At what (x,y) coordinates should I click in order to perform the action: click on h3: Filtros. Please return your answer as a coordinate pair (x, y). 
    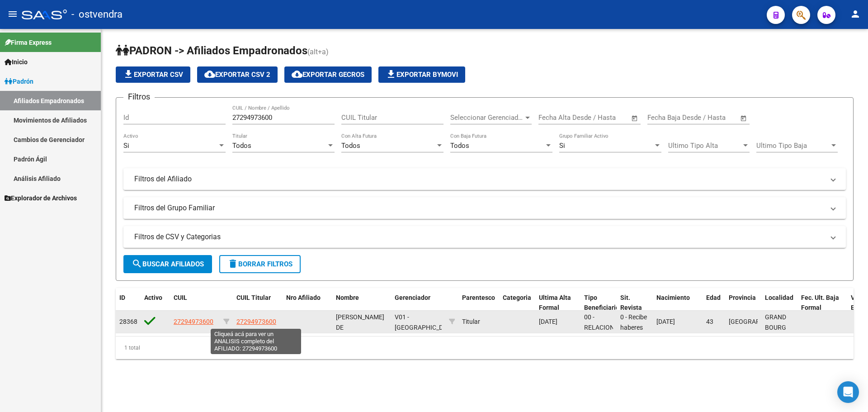
    Looking at the image, I should click on (139, 97).